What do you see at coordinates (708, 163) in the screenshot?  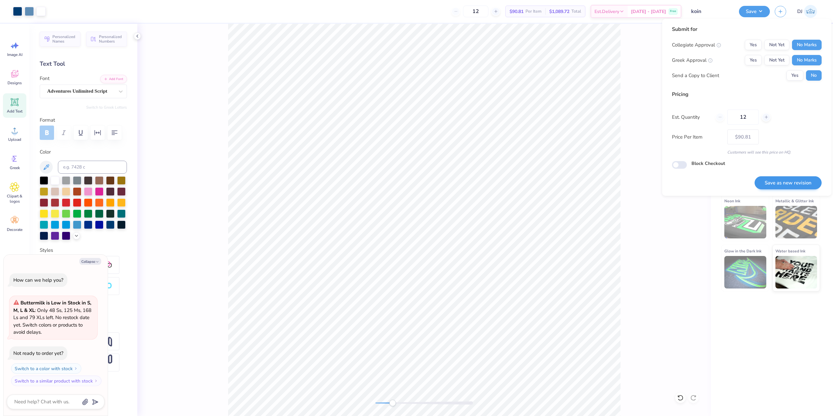 I see `label: Block Checkout` at bounding box center [708, 163].